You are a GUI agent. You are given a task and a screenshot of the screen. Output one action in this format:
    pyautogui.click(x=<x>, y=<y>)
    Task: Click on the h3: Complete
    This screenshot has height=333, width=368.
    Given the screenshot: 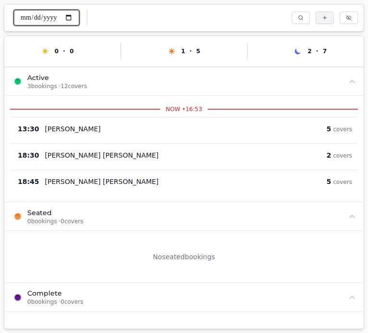 What is the action you would take?
    pyautogui.click(x=55, y=294)
    